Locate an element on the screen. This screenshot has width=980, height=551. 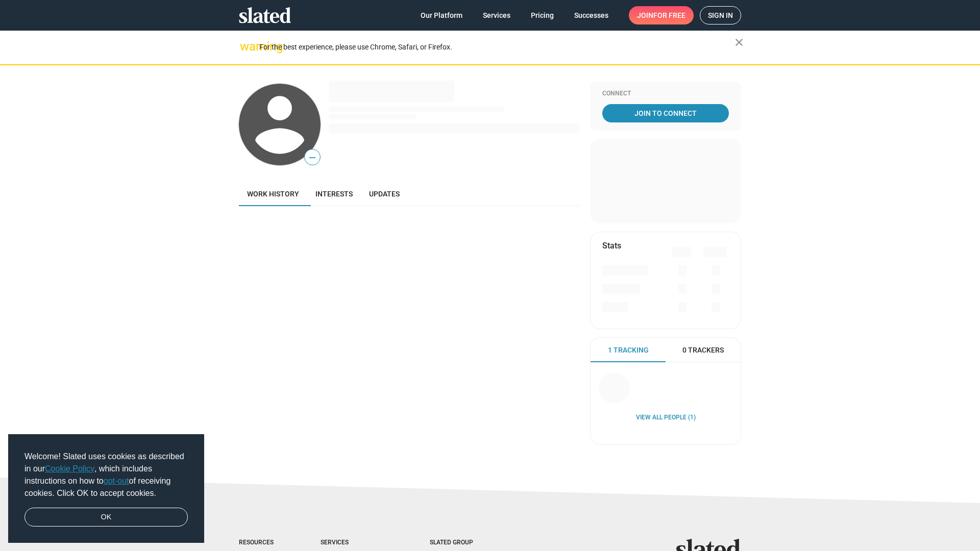
span: Work history is located at coordinates (273, 194).